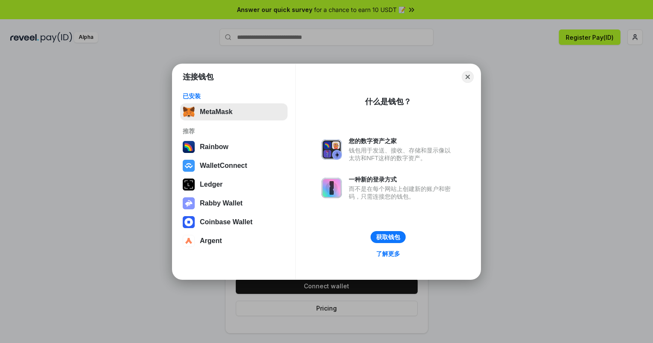 This screenshot has height=343, width=653. Describe the element at coordinates (226, 222) in the screenshot. I see `div: Coinbase Wallet` at that location.